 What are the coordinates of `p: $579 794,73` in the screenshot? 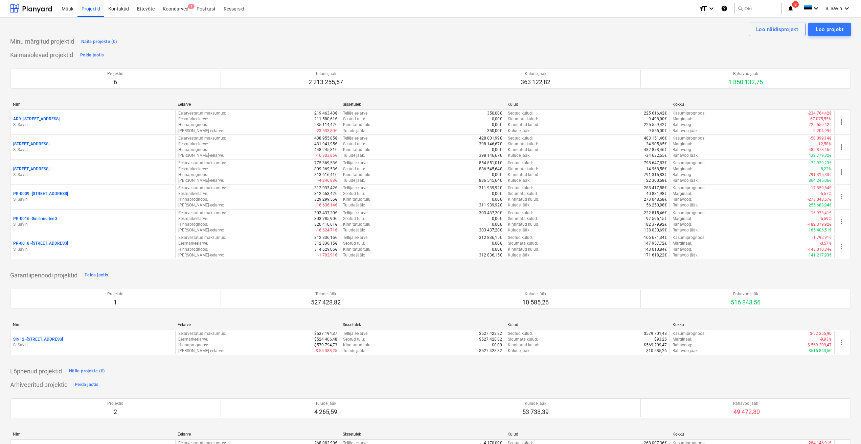 It's located at (326, 345).